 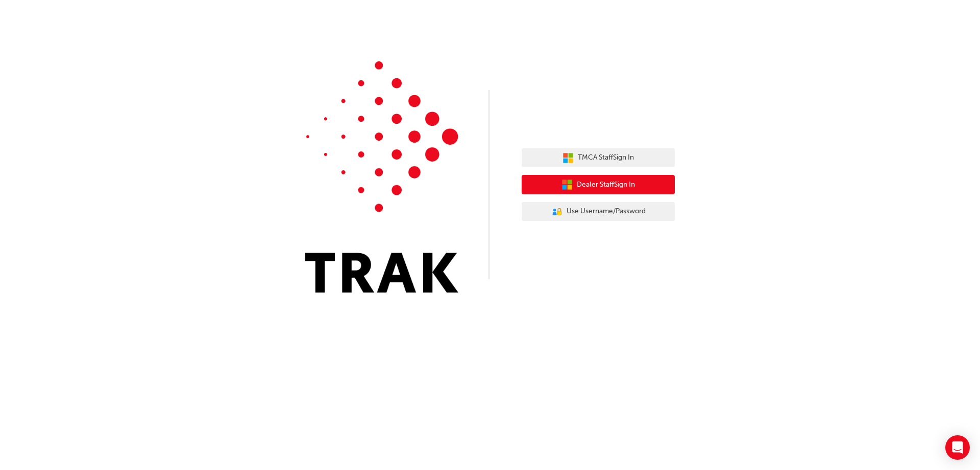 What do you see at coordinates (599, 211) in the screenshot?
I see `button: Use Username/Password` at bounding box center [599, 211].